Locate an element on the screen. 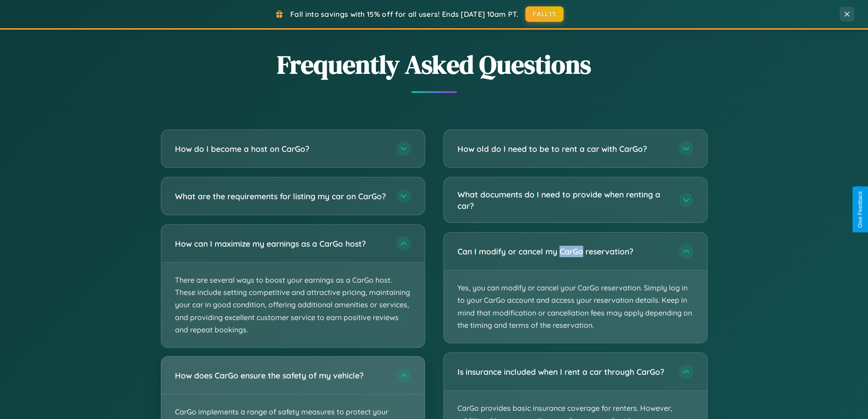 The width and height of the screenshot is (868, 419). button: FALL15 is located at coordinates (545, 14).